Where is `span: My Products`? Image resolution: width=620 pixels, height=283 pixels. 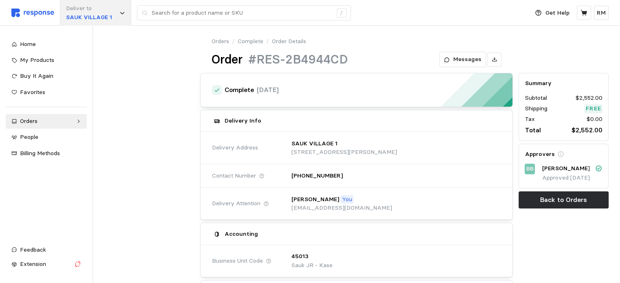
span: My Products is located at coordinates (37, 60).